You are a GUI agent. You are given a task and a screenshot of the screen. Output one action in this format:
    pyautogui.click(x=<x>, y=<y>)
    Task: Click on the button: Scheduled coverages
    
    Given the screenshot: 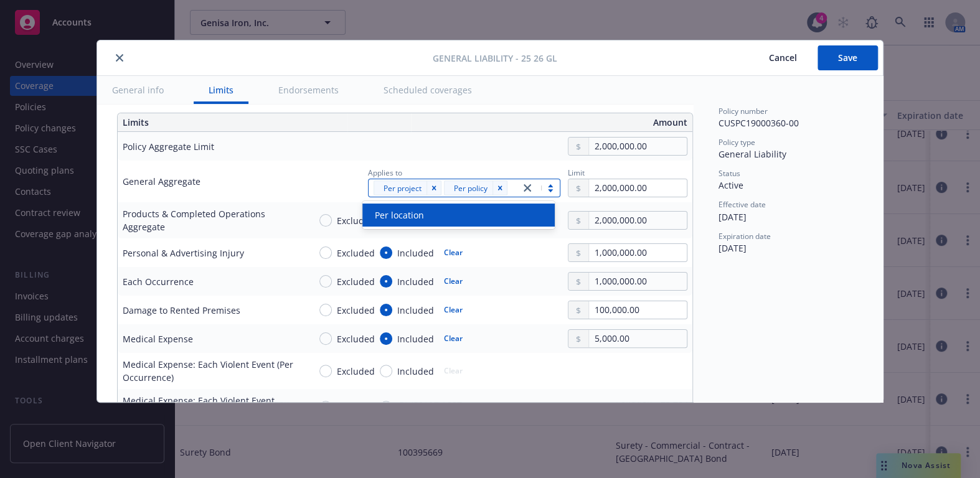 What is the action you would take?
    pyautogui.click(x=427, y=90)
    